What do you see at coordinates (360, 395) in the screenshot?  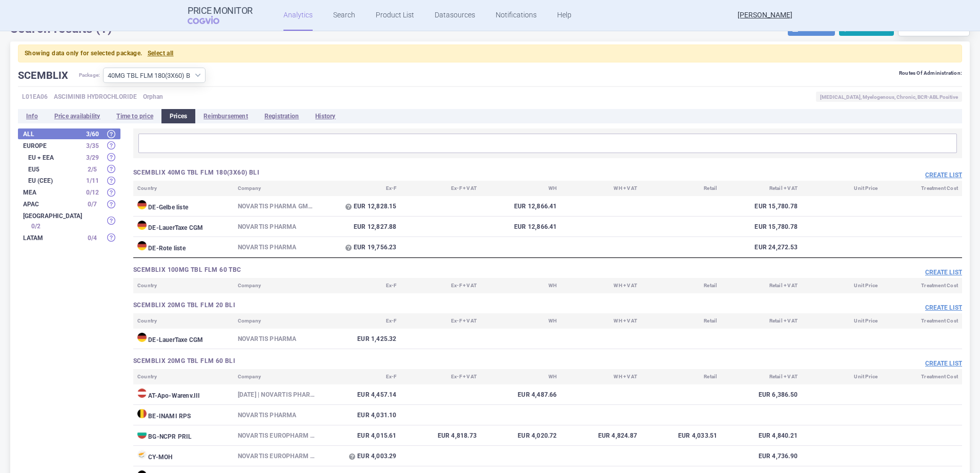 I see `td: EUR 4,457.14` at bounding box center [360, 395].